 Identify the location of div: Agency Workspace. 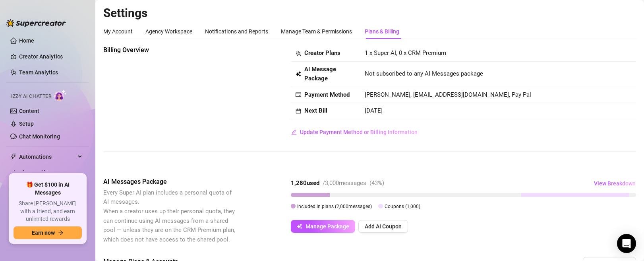
(169, 31).